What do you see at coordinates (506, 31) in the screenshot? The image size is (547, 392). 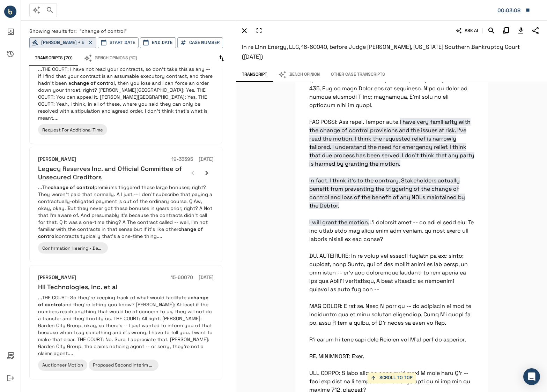 I see `button: Copy Citation` at bounding box center [506, 31].